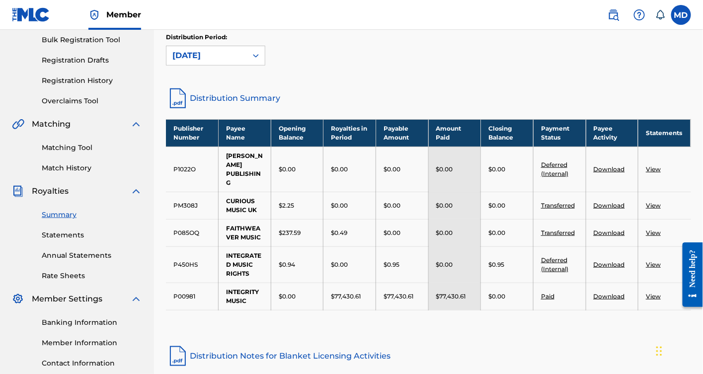 The image size is (703, 374). Describe the element at coordinates (192, 205) in the screenshot. I see `td: PM308J` at that location.